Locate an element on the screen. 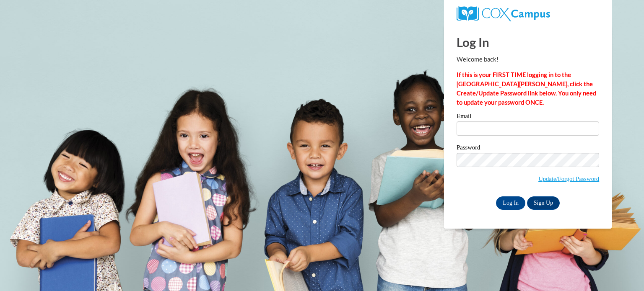  a: COX Campus is located at coordinates (503, 13).